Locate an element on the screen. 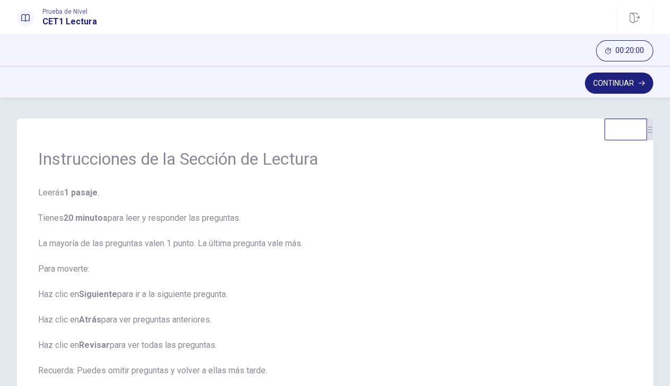 This screenshot has width=670, height=386. b: Revisar is located at coordinates (94, 345).